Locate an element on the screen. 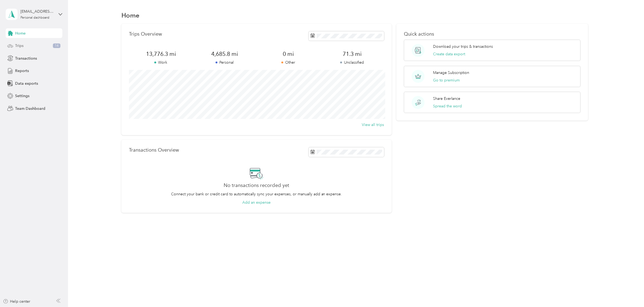 The image size is (644, 307). p: Trips Overview is located at coordinates (145, 34).